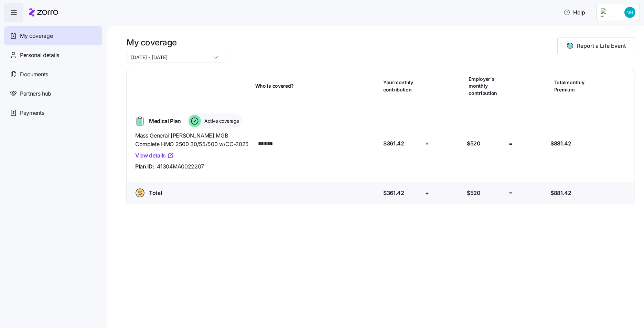  What do you see at coordinates (155, 193) in the screenshot?
I see `span: Total` at bounding box center [155, 193].